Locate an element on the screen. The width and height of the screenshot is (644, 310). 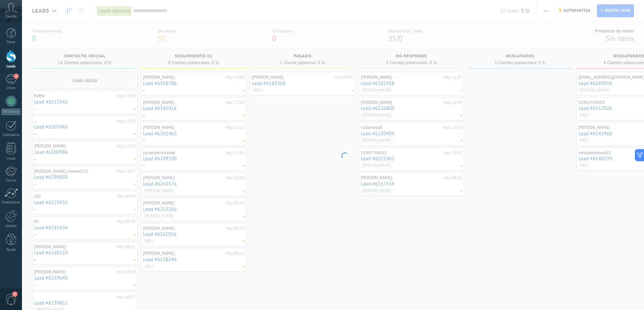
div: Chats is located at coordinates (11, 88).